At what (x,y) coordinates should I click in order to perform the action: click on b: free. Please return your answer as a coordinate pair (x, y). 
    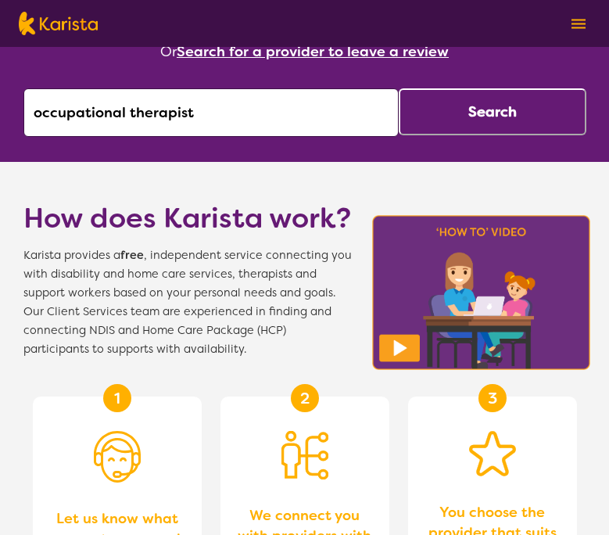
    Looking at the image, I should click on (132, 255).